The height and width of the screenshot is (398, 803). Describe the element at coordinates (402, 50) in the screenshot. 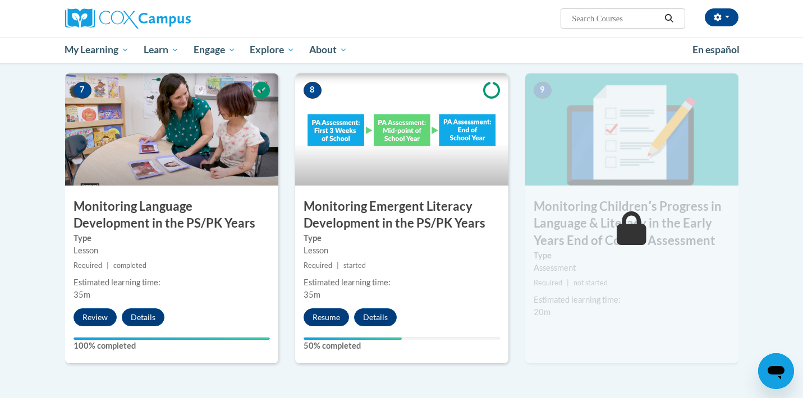

I see `div: Main menu` at that location.